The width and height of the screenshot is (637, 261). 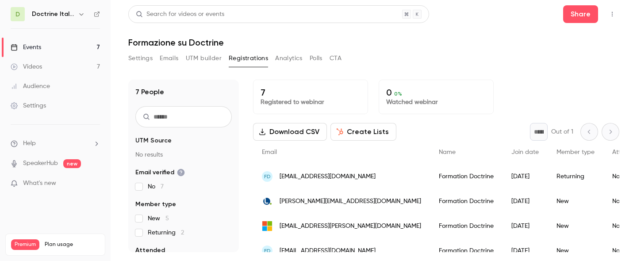 What do you see at coordinates (169, 58) in the screenshot?
I see `button: Emails` at bounding box center [169, 58].